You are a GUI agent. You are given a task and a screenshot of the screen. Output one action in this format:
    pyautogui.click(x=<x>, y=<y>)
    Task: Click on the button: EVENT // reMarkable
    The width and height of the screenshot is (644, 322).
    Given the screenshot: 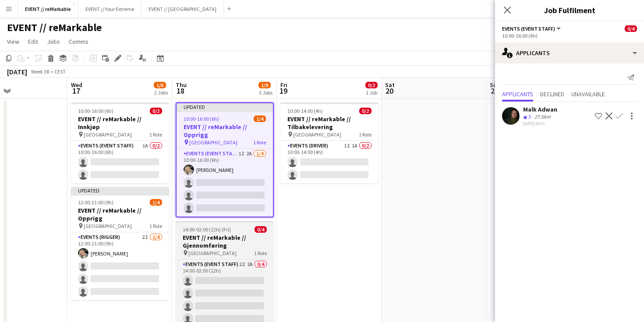 What is the action you would take?
    pyautogui.click(x=48, y=9)
    